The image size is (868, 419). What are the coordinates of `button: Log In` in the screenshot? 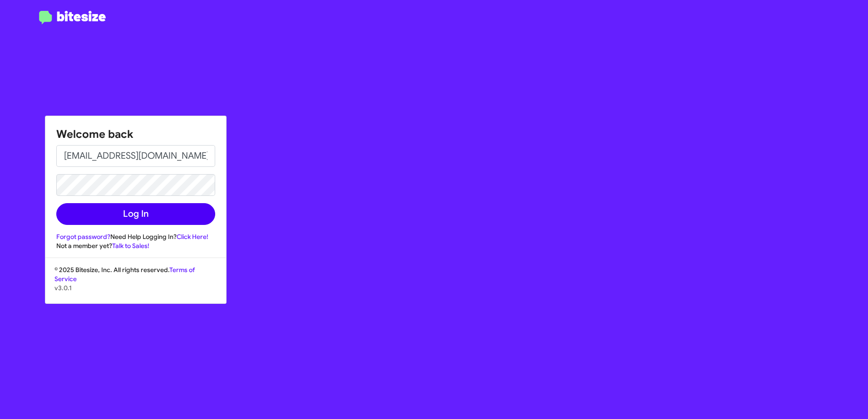 It's located at (135, 214).